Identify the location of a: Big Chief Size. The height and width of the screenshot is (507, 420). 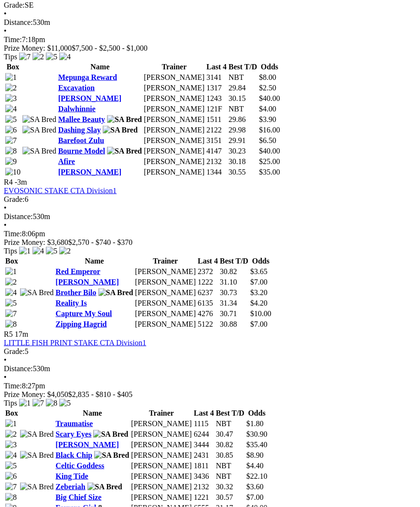
(78, 497).